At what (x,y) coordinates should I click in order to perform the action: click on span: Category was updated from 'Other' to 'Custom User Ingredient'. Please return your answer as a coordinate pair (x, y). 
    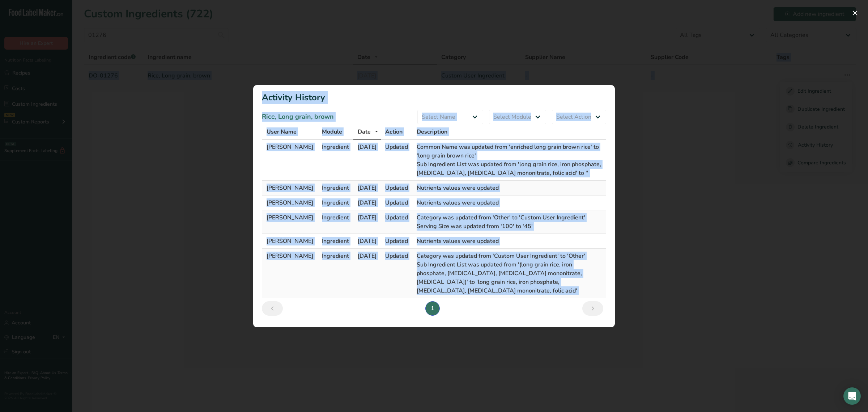
    Looking at the image, I should click on (501, 218).